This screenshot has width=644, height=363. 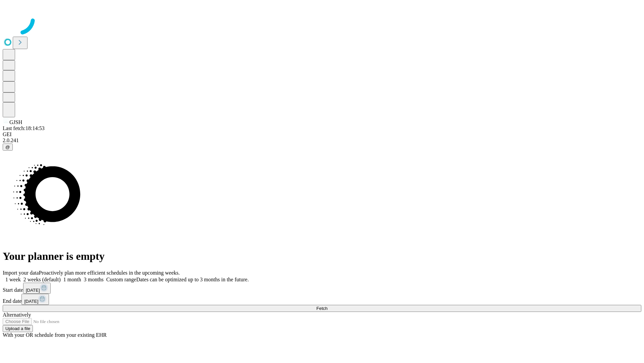 I want to click on span: 1 month, so click(x=73, y=279).